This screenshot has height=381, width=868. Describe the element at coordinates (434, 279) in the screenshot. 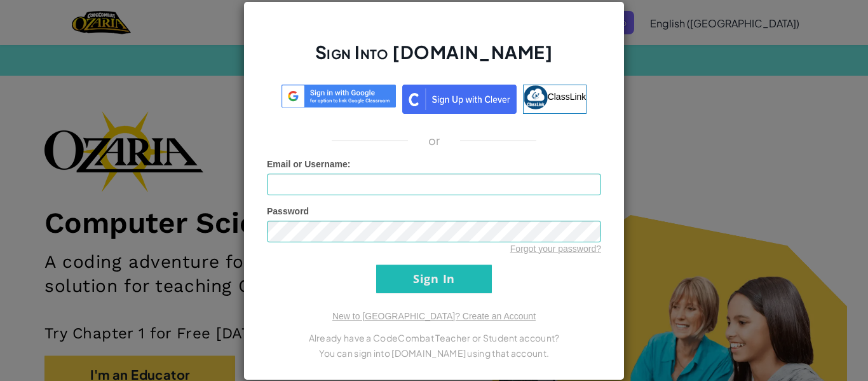

I see `input: Sign In` at that location.